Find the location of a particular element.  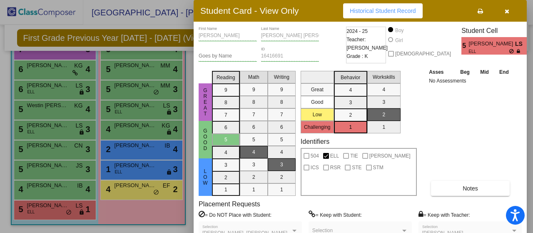

h3: Student Card - View Only is located at coordinates (249, 10).